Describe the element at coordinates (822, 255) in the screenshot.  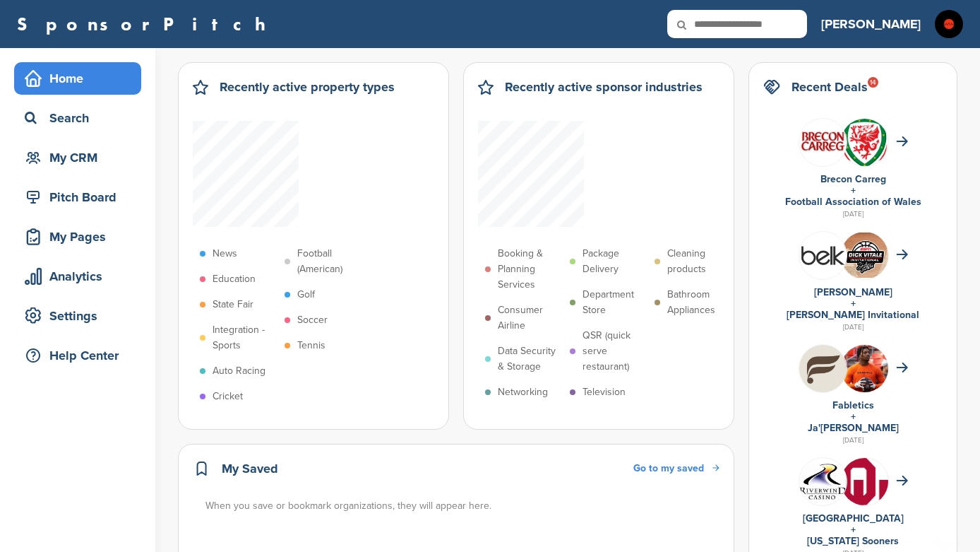
I see `img: L 1bnuap 400x400` at that location.